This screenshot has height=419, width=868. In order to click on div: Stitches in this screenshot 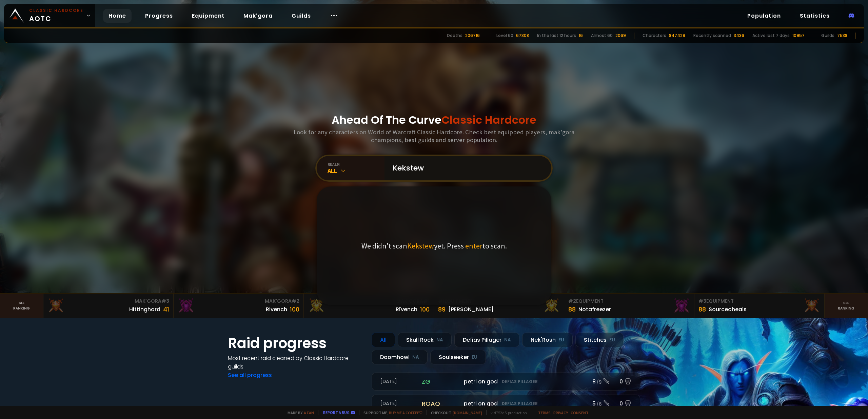, I will do `click(599, 340)`.